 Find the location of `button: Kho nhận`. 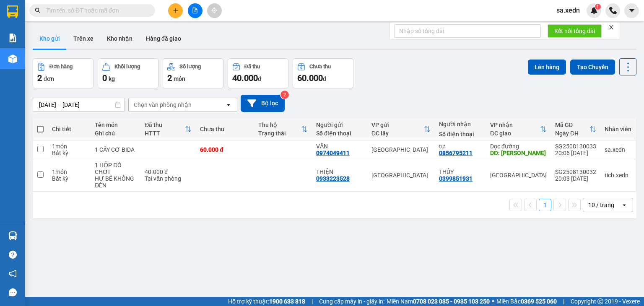

button: Kho nhận is located at coordinates (120, 39).